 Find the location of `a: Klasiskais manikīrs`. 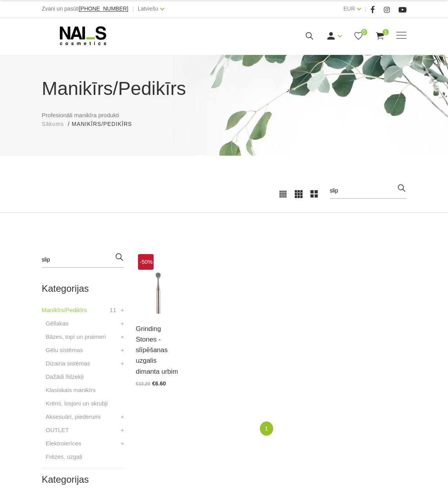

a: Klasiskais manikīrs is located at coordinates (71, 390).